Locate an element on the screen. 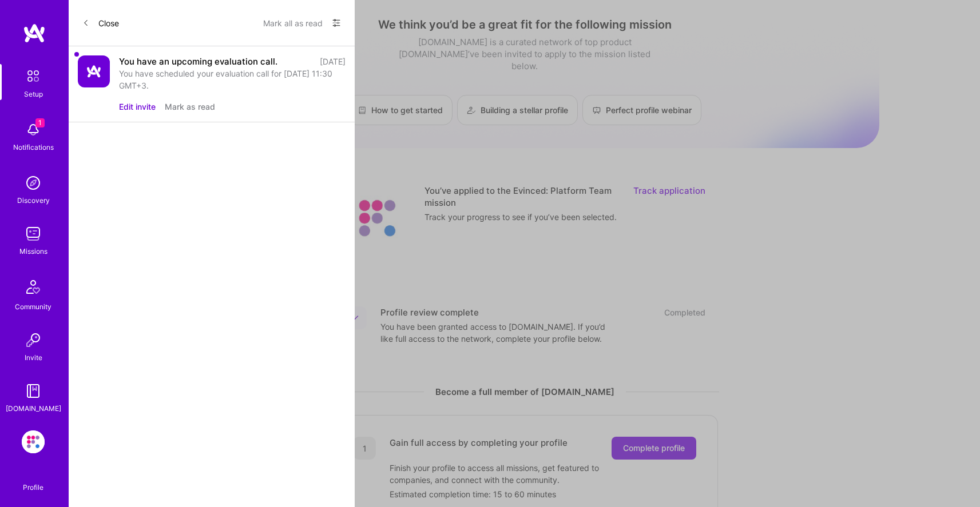 The image size is (980, 507). div: Profile is located at coordinates (33, 487).